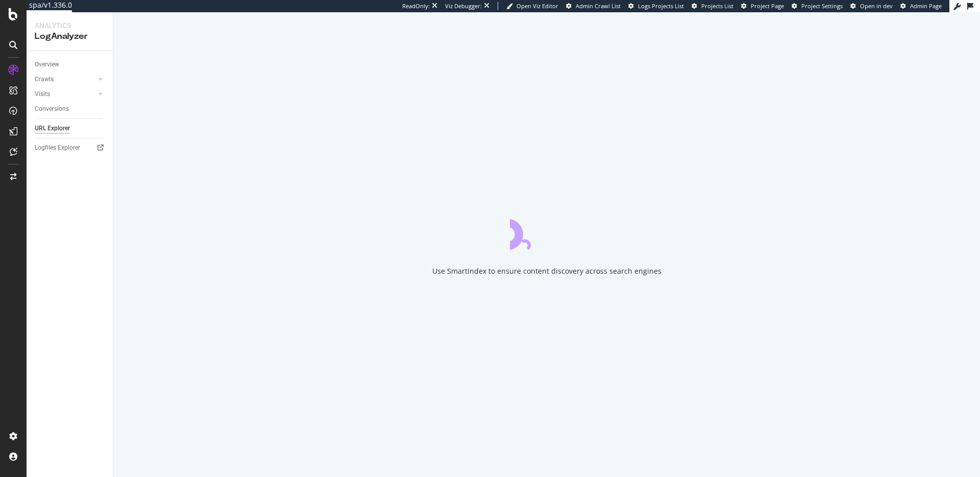  What do you see at coordinates (767, 6) in the screenshot?
I see `span: Project Page` at bounding box center [767, 6].